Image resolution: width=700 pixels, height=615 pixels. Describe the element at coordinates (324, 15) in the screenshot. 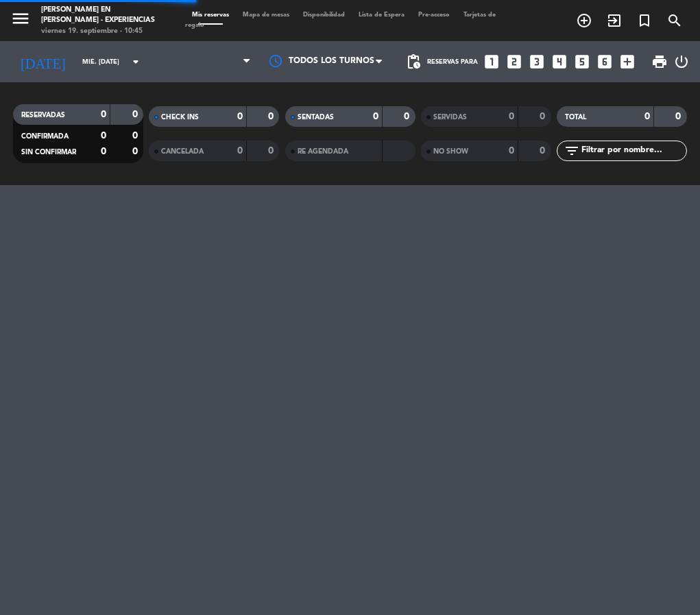

I see `span: Disponibilidad` at that location.